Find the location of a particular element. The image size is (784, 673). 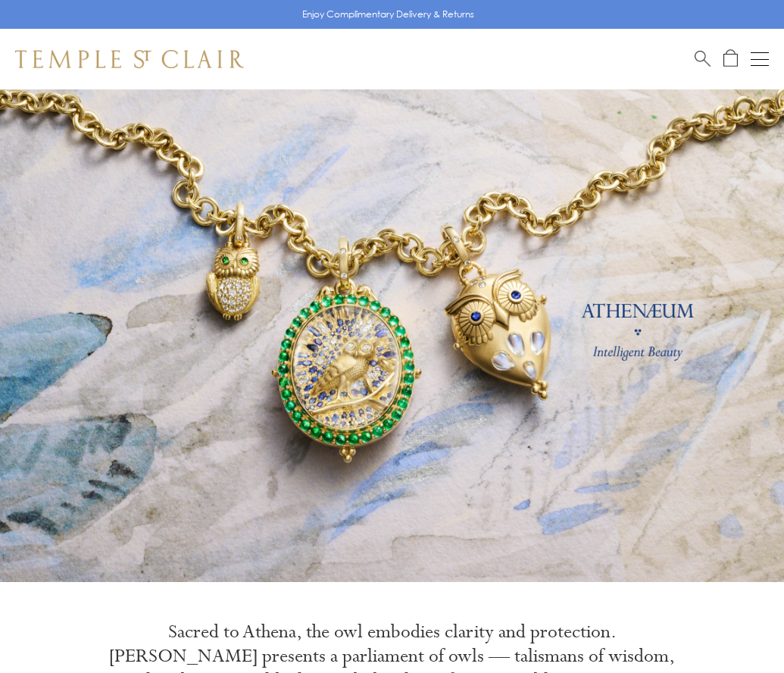

button: Open navigation is located at coordinates (760, 59).